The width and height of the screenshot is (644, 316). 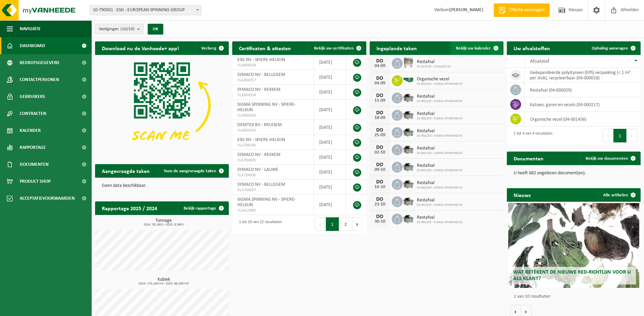 What do you see at coordinates (582, 104) in the screenshot?
I see `td: katoen, garen en vezels (04-000217)` at bounding box center [582, 104].